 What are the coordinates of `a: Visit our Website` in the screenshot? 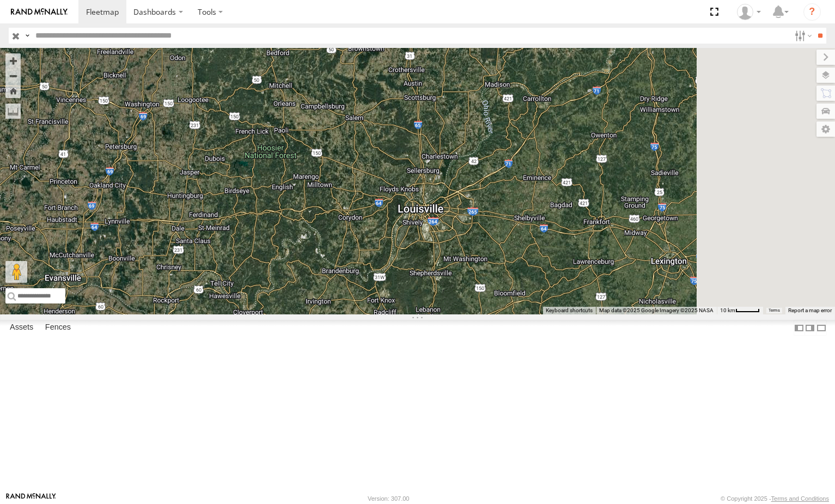 It's located at (31, 499).